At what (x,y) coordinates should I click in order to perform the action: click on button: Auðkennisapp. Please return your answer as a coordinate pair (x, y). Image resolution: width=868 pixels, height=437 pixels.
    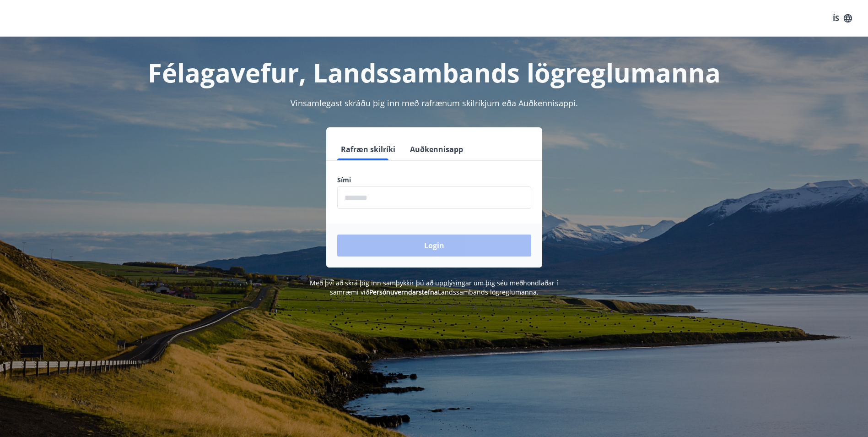
    Looking at the image, I should click on (437, 149).